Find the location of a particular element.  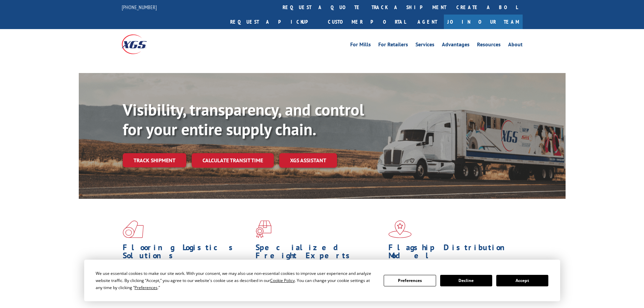

span: Preferences is located at coordinates (146, 287).